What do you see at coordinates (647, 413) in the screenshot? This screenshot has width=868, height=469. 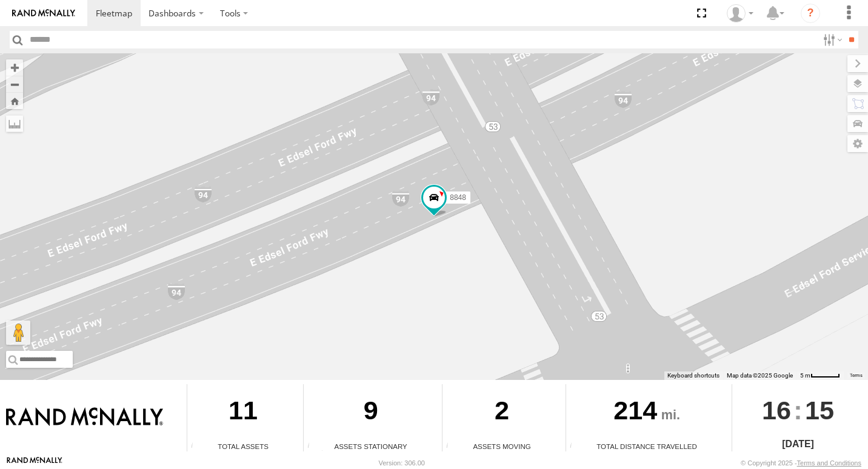 I see `div: 214` at bounding box center [647, 413].